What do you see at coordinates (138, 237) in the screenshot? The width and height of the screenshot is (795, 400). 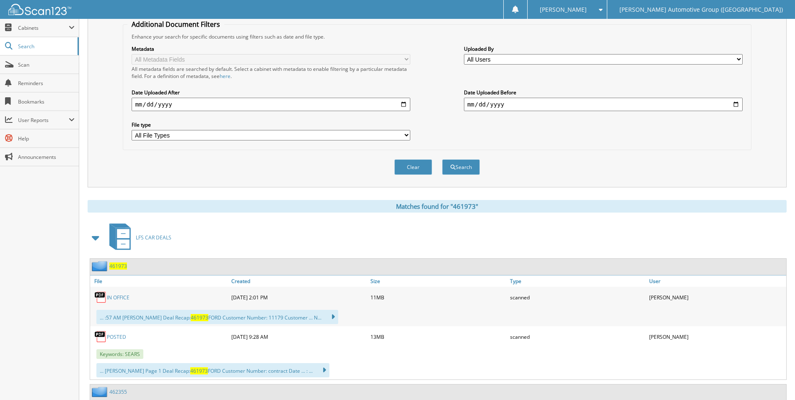 I see `a: LFS CAR DEALS` at bounding box center [138, 237].